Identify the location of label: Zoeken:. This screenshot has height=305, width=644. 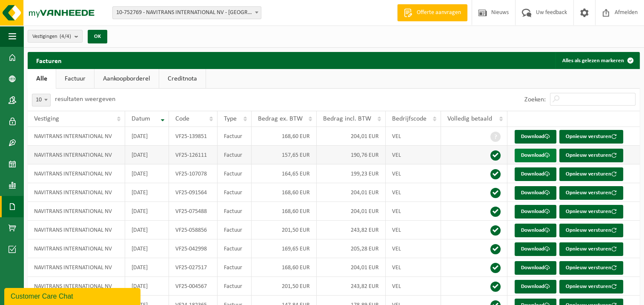
(536, 100).